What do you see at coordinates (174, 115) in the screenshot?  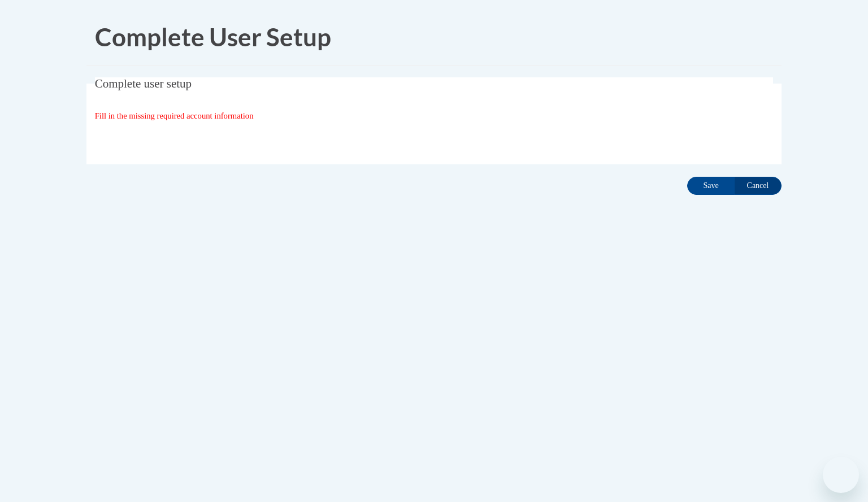 I see `span: Fill in the missing required account information` at bounding box center [174, 115].